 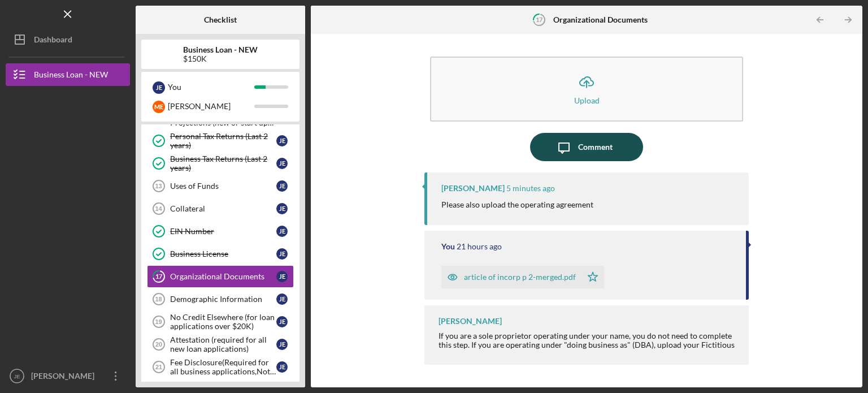 What do you see at coordinates (600, 20) in the screenshot?
I see `b: Organizational Documents` at bounding box center [600, 20].